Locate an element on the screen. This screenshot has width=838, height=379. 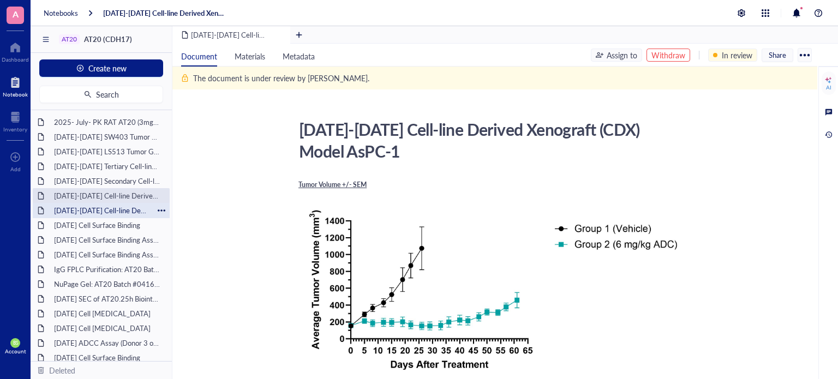
div: Deleted is located at coordinates (62, 371).